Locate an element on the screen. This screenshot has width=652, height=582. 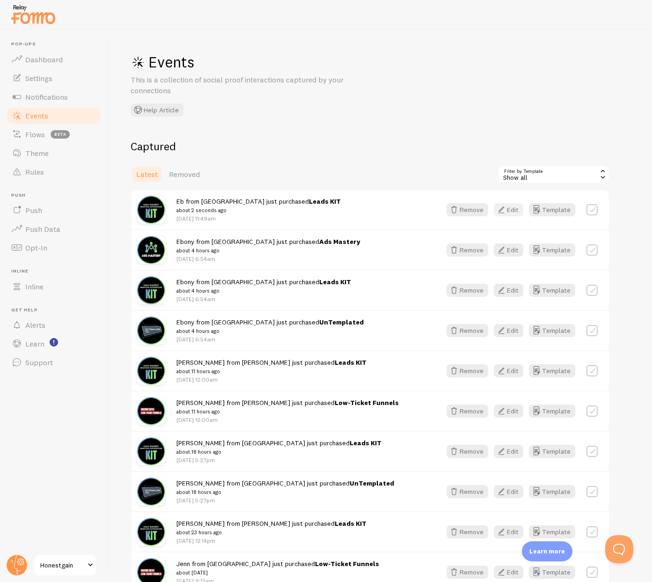
p: Learn more is located at coordinates (547, 551).